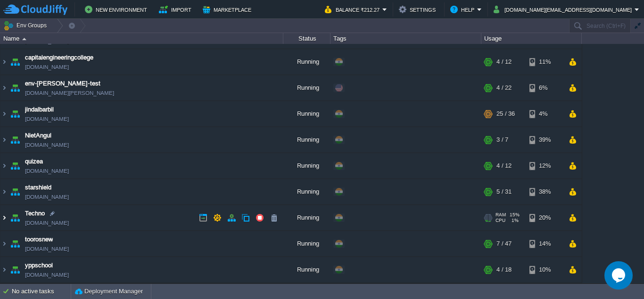 This screenshot has width=644, height=299. Describe the element at coordinates (59, 58) in the screenshot. I see `span: capitalengineeringcollege` at that location.